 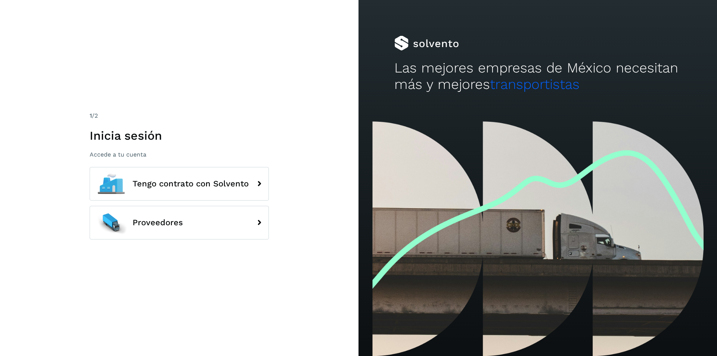 I want to click on span: Proveedores, so click(x=158, y=223).